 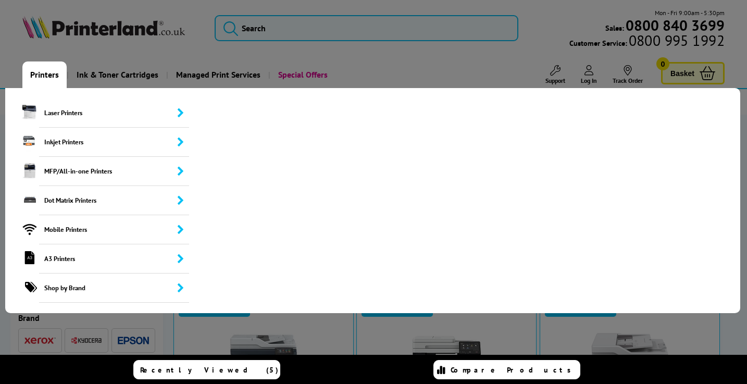 What do you see at coordinates (44, 74) in the screenshot?
I see `a: Printers` at bounding box center [44, 74].